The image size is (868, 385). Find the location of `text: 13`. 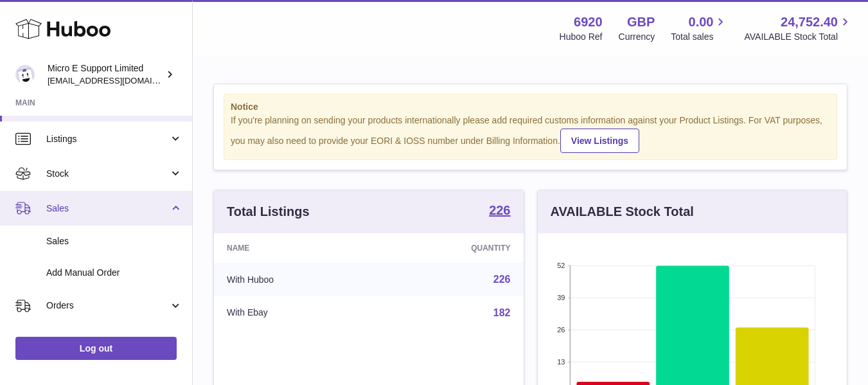

text: 13 is located at coordinates (561, 362).